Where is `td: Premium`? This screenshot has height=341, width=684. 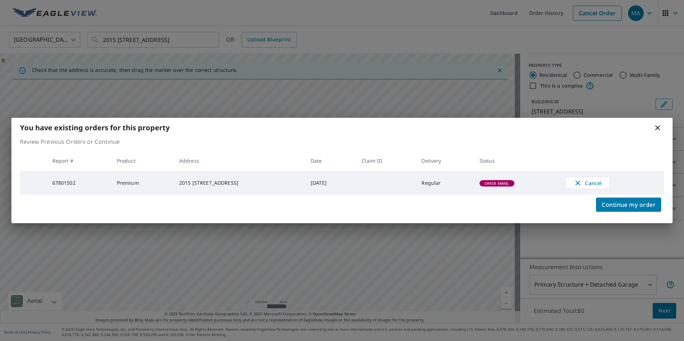
td: Premium is located at coordinates (142, 183).